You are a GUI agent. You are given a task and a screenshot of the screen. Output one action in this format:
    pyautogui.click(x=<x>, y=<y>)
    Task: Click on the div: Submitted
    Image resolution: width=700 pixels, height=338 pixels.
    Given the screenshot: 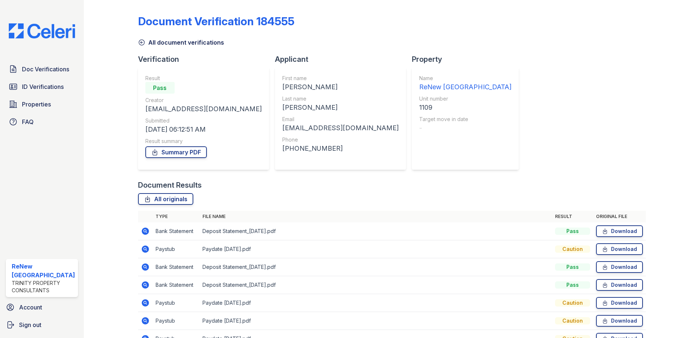 What is the action you would take?
    pyautogui.click(x=204, y=121)
    